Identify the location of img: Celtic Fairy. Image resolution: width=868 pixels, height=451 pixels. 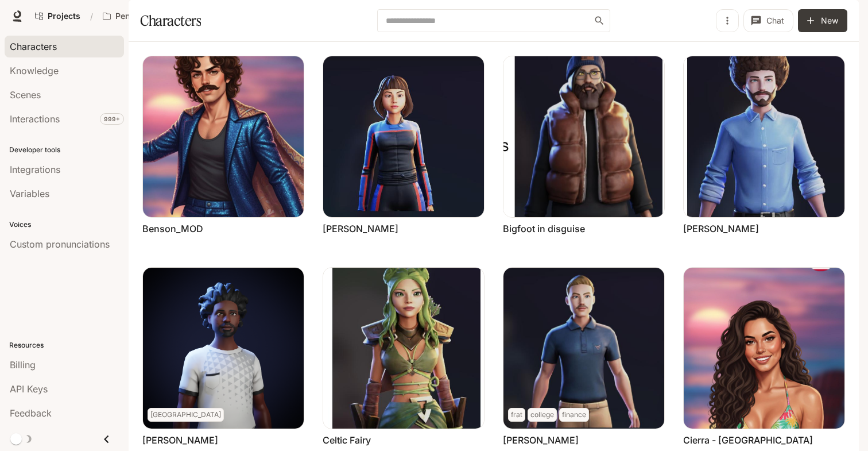
(404, 348).